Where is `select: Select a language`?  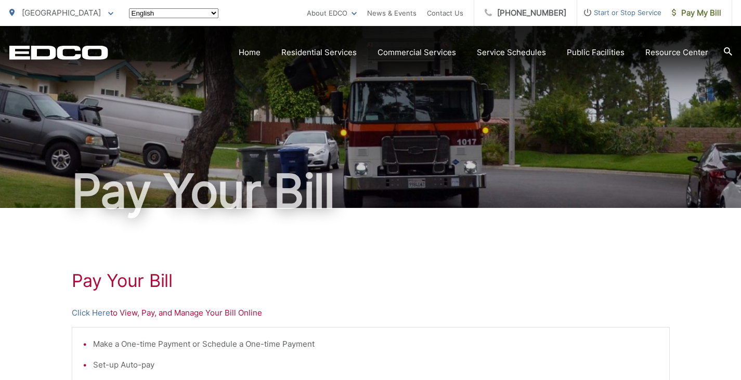 select: Select a language is located at coordinates (174, 13).